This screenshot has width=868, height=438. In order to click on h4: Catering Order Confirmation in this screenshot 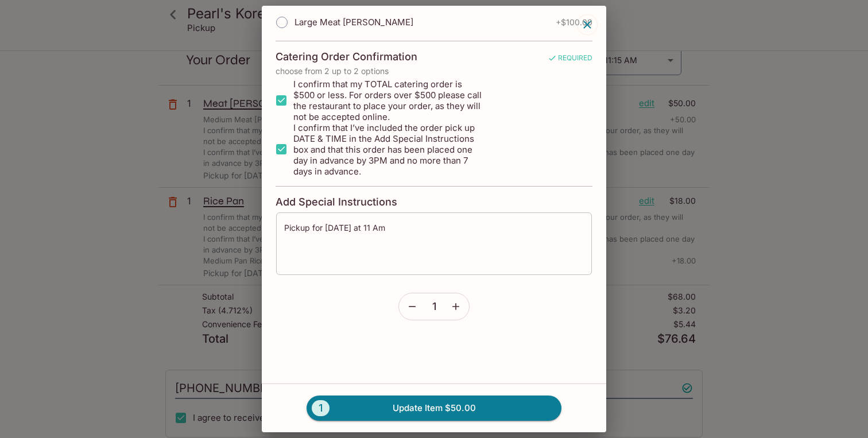, I will do `click(346, 57)`.